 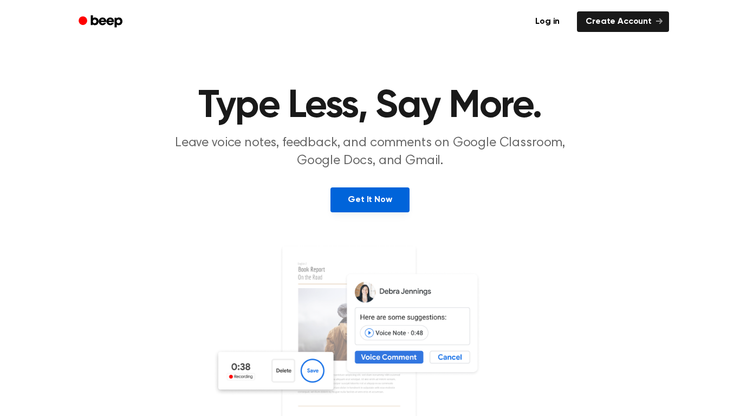 What do you see at coordinates (547, 22) in the screenshot?
I see `a: Log in` at bounding box center [547, 22].